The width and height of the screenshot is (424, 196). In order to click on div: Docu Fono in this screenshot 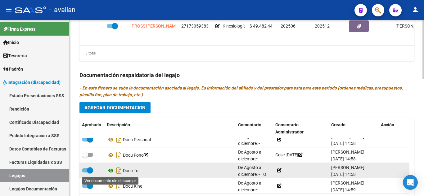, I will do `click(170, 155)`.